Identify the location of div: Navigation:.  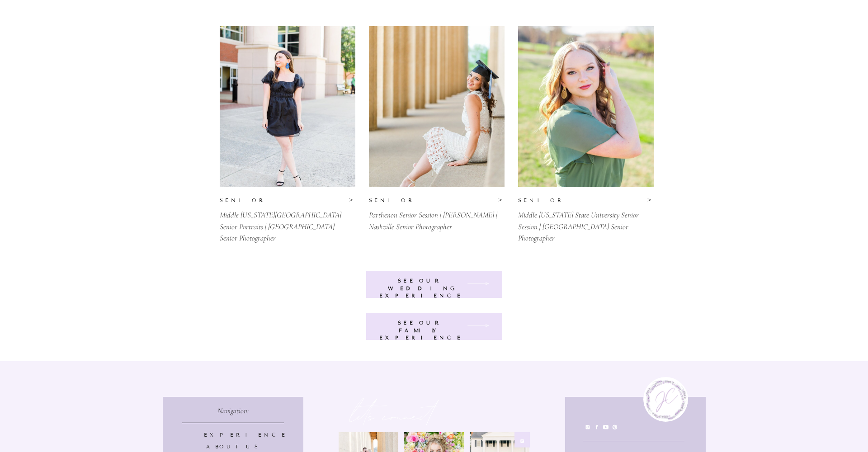
(233, 411).